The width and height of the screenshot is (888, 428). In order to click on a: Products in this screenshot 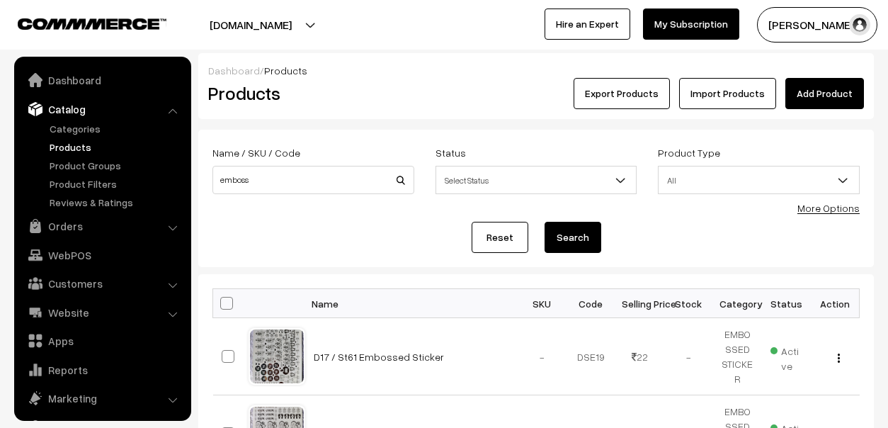, I will do `click(116, 147)`.